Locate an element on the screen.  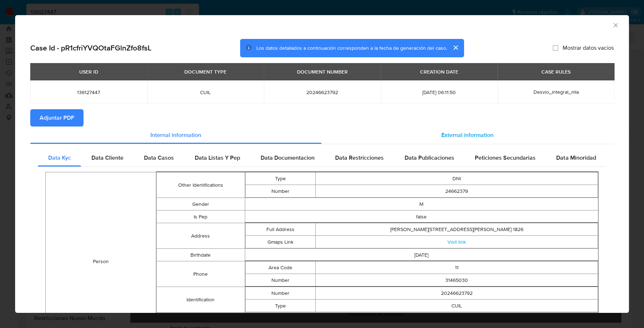
div: Detailed info is located at coordinates (322, 135).